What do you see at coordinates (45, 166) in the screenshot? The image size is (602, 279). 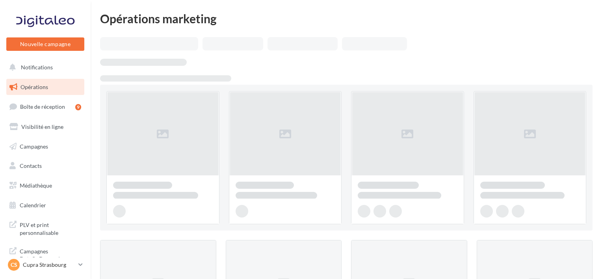 I see `a: Contacts` at bounding box center [45, 166].